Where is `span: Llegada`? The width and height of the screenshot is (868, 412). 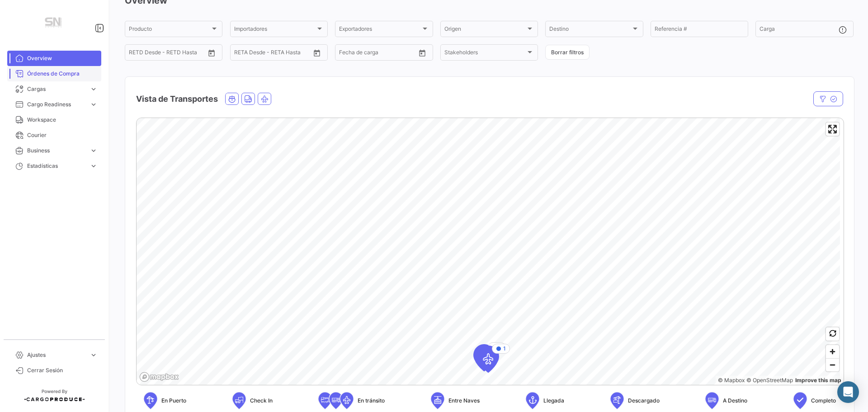
span: Llegada is located at coordinates (554, 401).